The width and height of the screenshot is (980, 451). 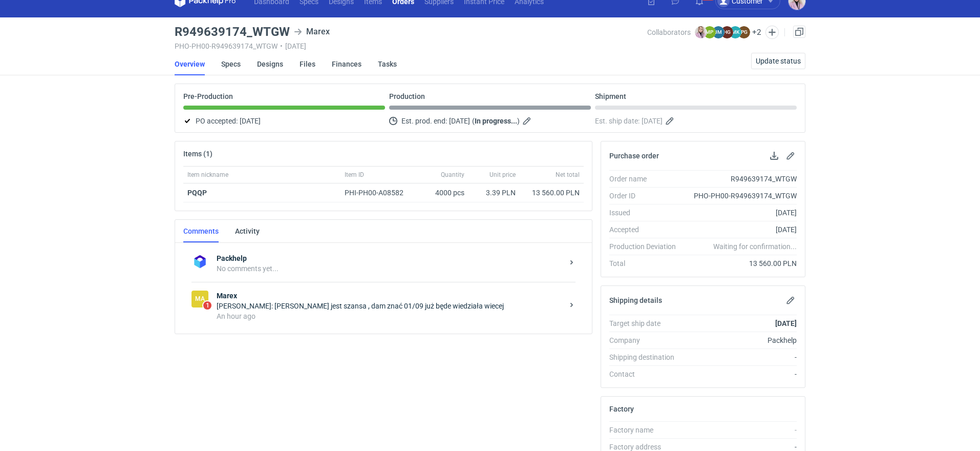 What do you see at coordinates (346, 64) in the screenshot?
I see `a: Finances` at bounding box center [346, 64].